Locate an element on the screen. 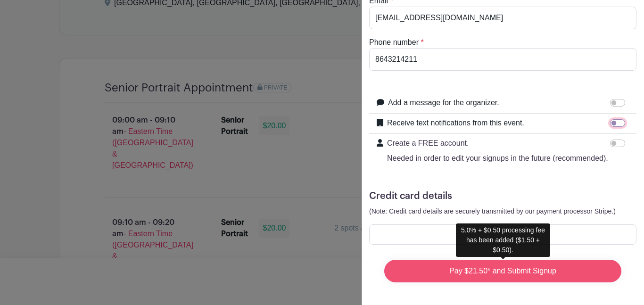 This screenshot has height=305, width=644. label: Add a message for the organizer. is located at coordinates (444, 103).